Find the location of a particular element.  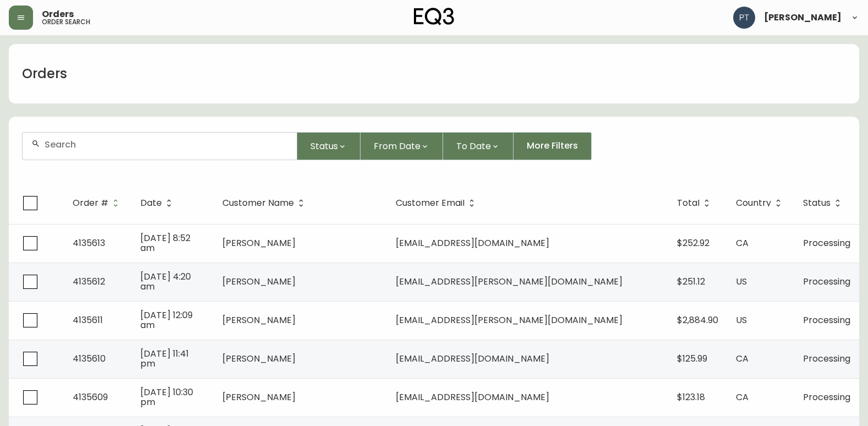

span: 4135611 is located at coordinates (88, 320).